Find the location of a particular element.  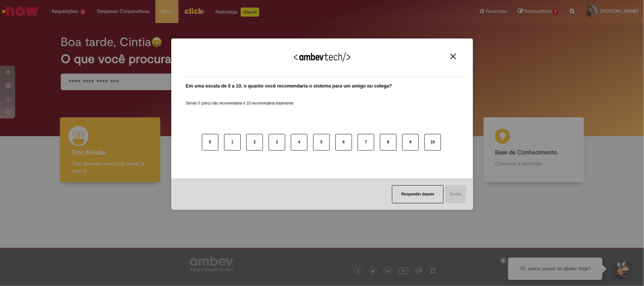

button: 7 is located at coordinates (366, 142).